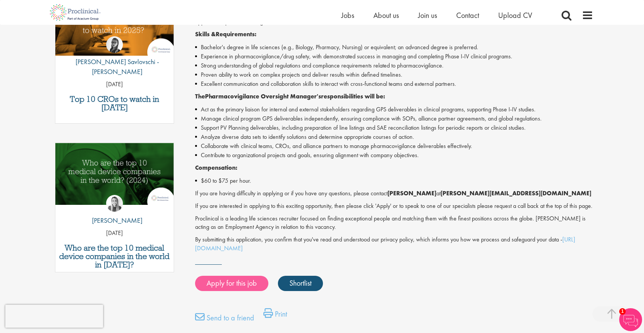  What do you see at coordinates (348, 15) in the screenshot?
I see `a: Jobs` at bounding box center [348, 15].